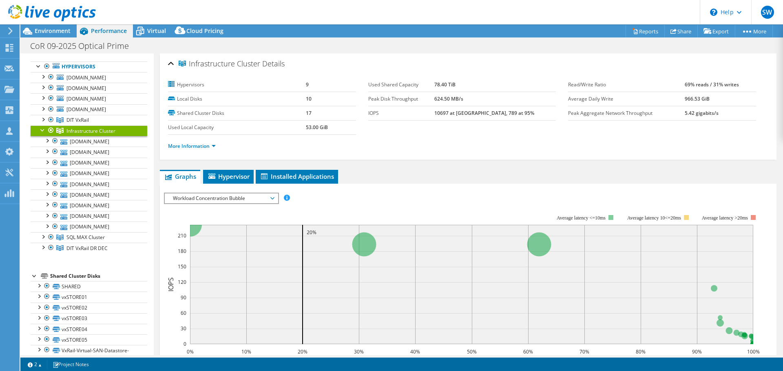 The image size is (783, 371). Describe the element at coordinates (273, 64) in the screenshot. I see `span: Details` at that location.